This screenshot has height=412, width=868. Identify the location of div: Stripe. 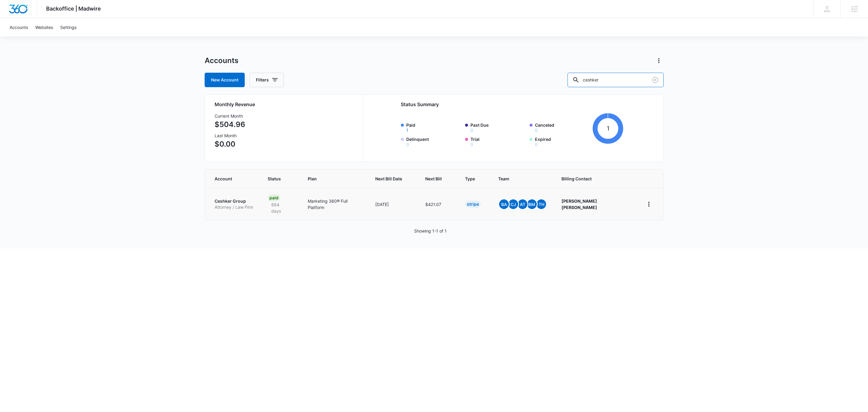
(473, 204).